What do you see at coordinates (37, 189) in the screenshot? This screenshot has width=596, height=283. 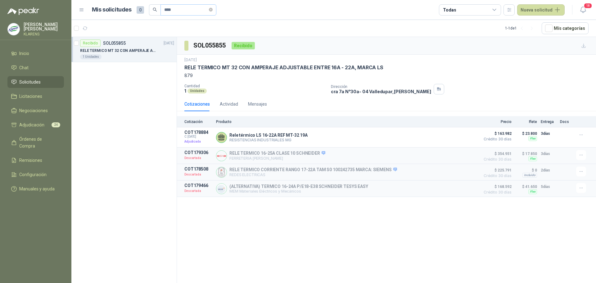 I see `span: Manuales y ayuda` at bounding box center [37, 189].